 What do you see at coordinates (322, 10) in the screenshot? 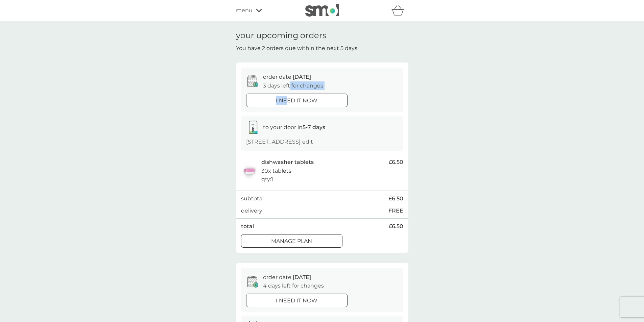
I see `img: smol` at bounding box center [322, 10].